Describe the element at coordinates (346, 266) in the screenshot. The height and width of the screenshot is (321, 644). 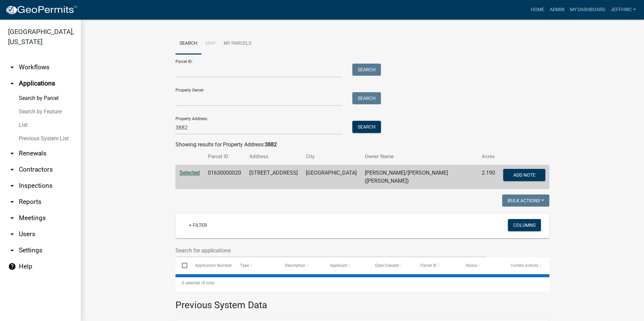
I see `datatable-header-cell: Applicant` at that location.